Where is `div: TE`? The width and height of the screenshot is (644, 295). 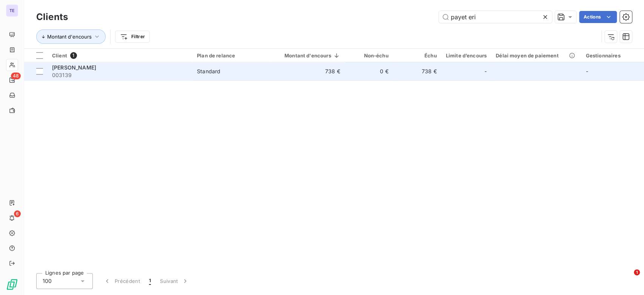 div: TE is located at coordinates (12, 10).